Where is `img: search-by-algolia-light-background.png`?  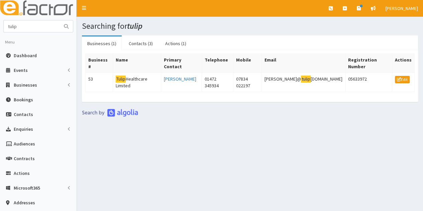 img: search-by-algolia-light-background.png is located at coordinates (110, 113).